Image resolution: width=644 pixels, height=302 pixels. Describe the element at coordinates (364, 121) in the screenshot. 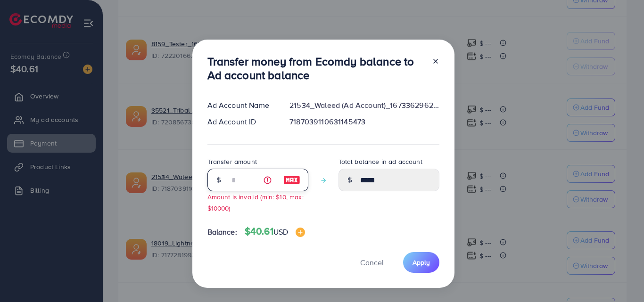

I see `div: 7187039110631145473` at that location.